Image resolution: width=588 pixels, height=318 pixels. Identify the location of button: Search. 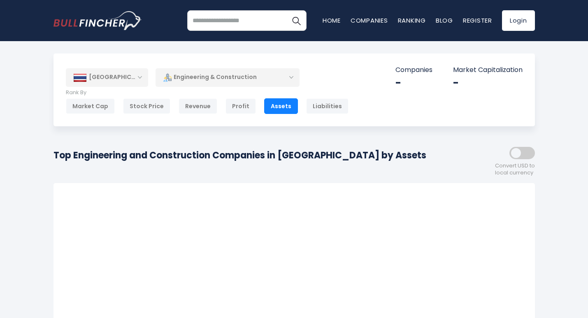
(296, 21).